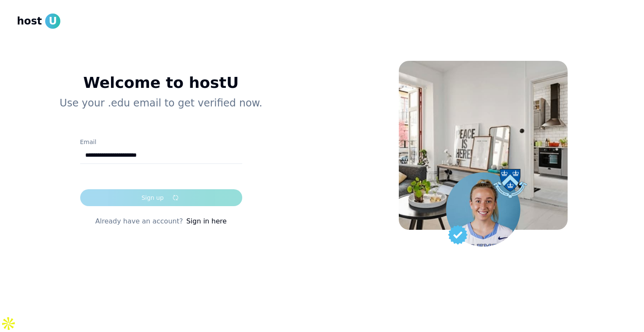 This screenshot has height=332, width=644. I want to click on img: Student, so click(483, 210).